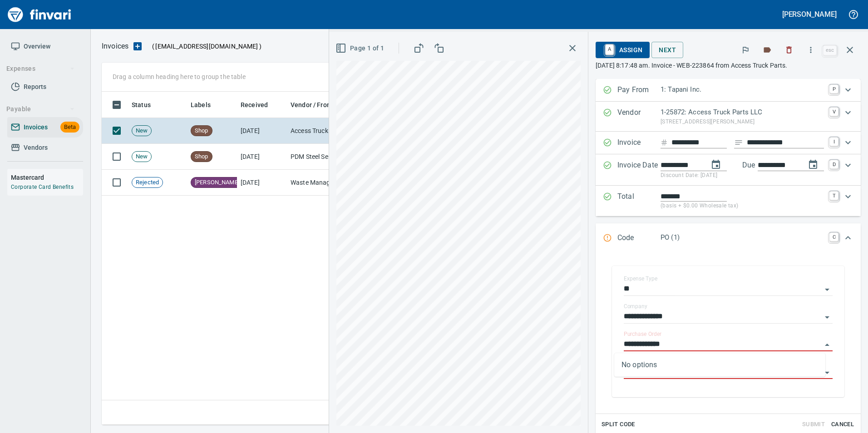 The width and height of the screenshot is (868, 433). What do you see at coordinates (45, 86) in the screenshot?
I see `a: Reports` at bounding box center [45, 86].